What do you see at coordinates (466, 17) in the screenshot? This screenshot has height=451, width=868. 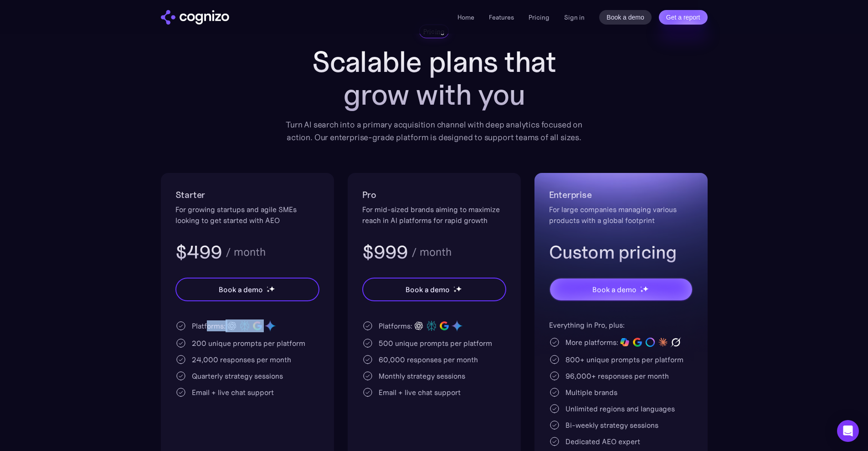 I see `a: Home` at bounding box center [466, 17].